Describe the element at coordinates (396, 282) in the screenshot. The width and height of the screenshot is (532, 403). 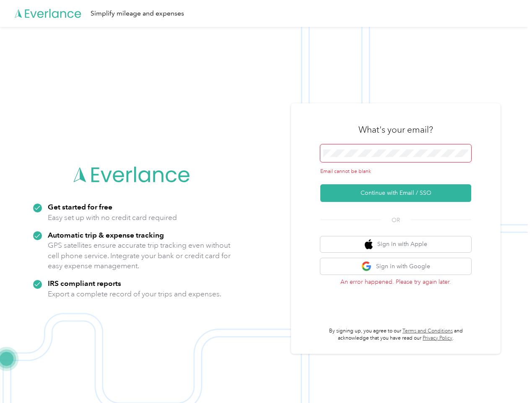
I see `p: An error happened. Please try again later.` at that location.